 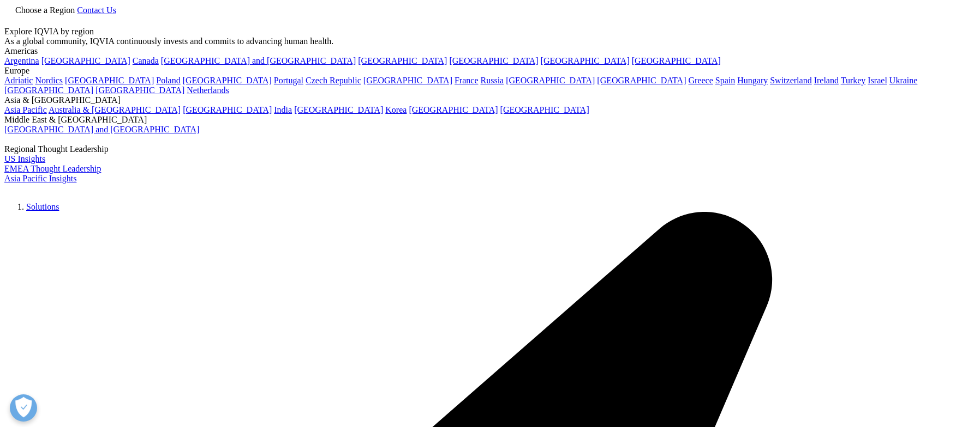 What do you see at coordinates (282, 109) in the screenshot?
I see `a: India` at bounding box center [282, 109].